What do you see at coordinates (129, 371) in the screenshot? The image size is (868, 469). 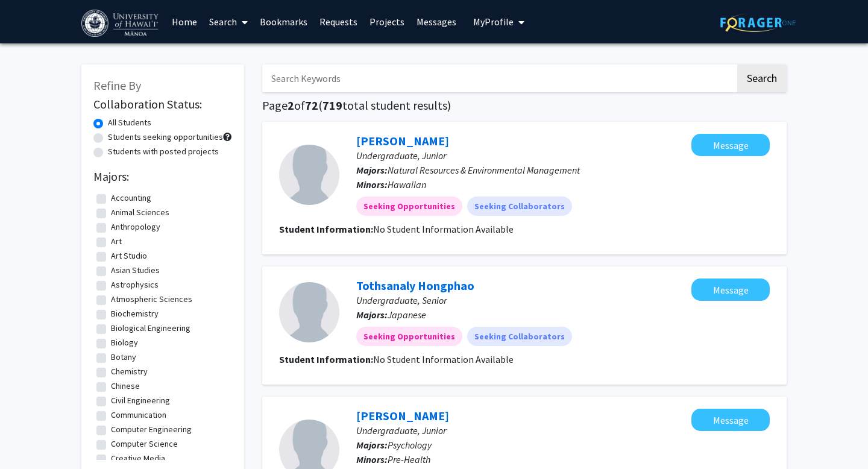 I see `label: Chemistry` at bounding box center [129, 371].